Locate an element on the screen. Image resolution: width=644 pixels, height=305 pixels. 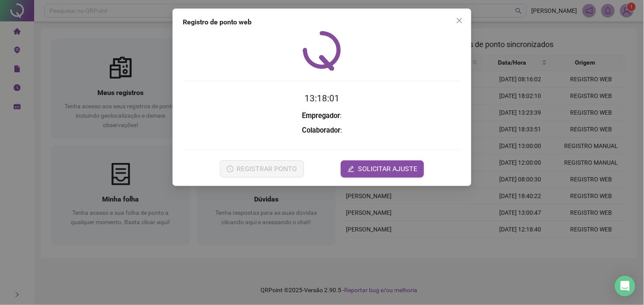
button: Close is located at coordinates (460, 20).